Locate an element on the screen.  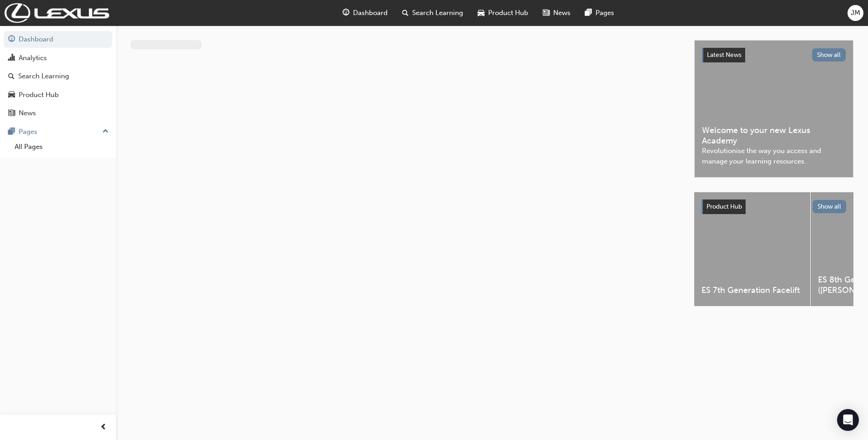
a: Trak is located at coordinates (57, 13).